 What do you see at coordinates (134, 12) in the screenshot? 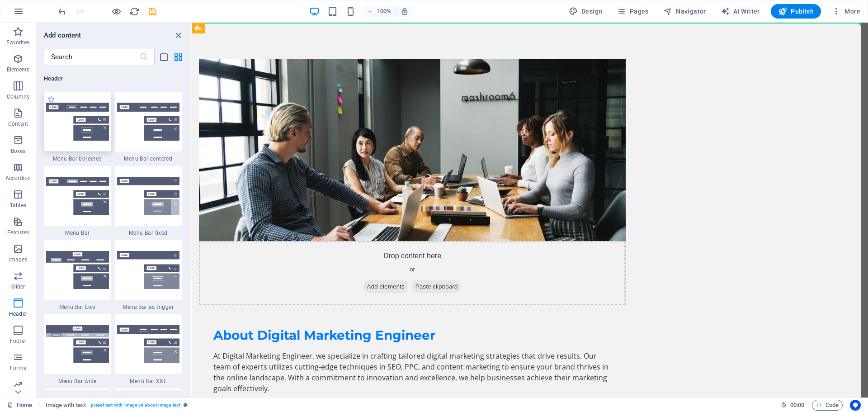
I see `i: Reload page` at bounding box center [134, 12].